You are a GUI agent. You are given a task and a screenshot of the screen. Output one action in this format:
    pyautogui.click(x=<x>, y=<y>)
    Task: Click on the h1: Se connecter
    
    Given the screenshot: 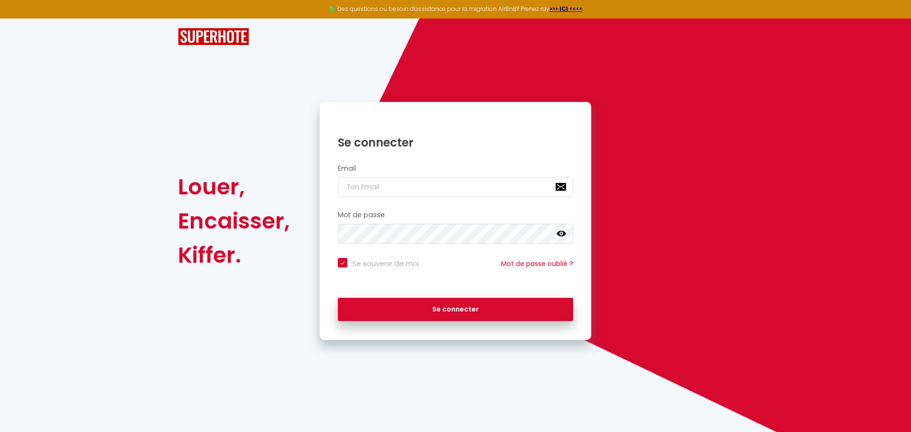 What is the action you would take?
    pyautogui.click(x=455, y=142)
    